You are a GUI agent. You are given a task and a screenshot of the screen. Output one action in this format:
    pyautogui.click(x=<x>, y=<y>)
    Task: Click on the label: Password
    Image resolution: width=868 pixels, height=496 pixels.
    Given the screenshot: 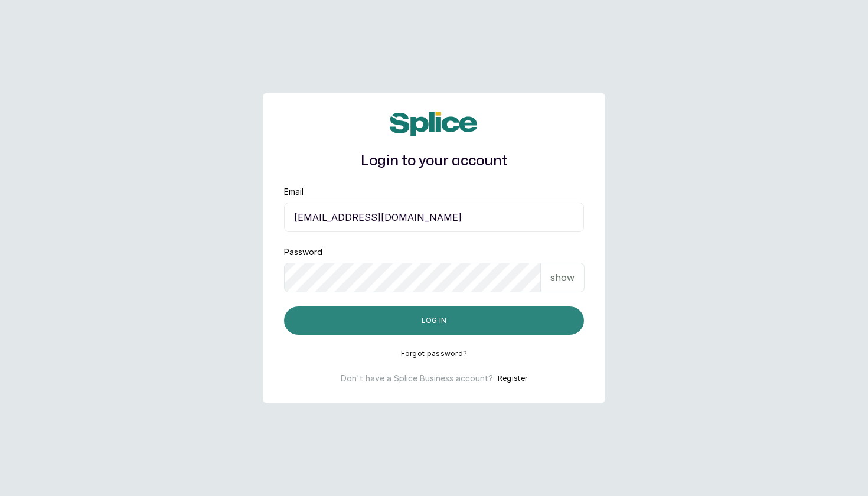 What is the action you would take?
    pyautogui.click(x=303, y=252)
    